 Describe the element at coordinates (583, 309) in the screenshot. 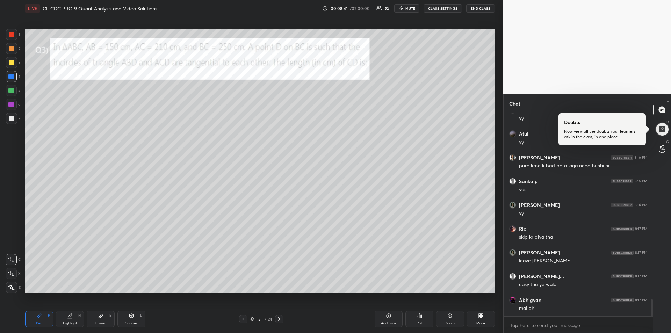

I see `div: mai bhi` at that location.